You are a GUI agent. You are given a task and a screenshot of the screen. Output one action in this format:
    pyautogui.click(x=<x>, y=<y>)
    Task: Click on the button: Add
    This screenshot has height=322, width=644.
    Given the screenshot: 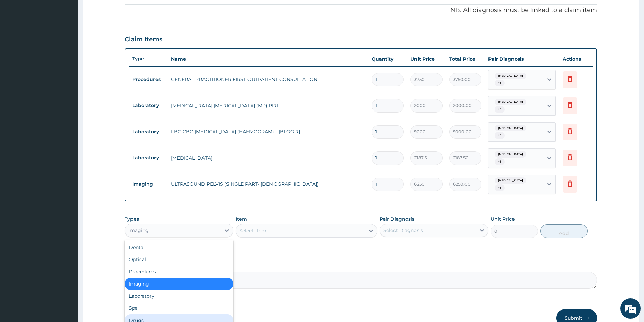 What is the action you would take?
    pyautogui.click(x=564, y=231)
    